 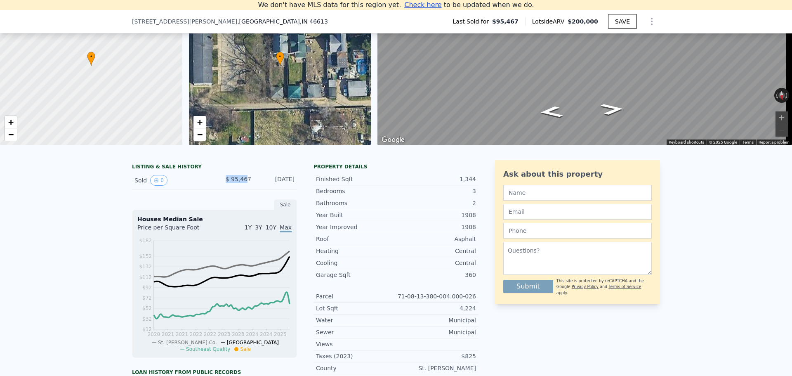 I want to click on a: Terms, so click(x=748, y=142).